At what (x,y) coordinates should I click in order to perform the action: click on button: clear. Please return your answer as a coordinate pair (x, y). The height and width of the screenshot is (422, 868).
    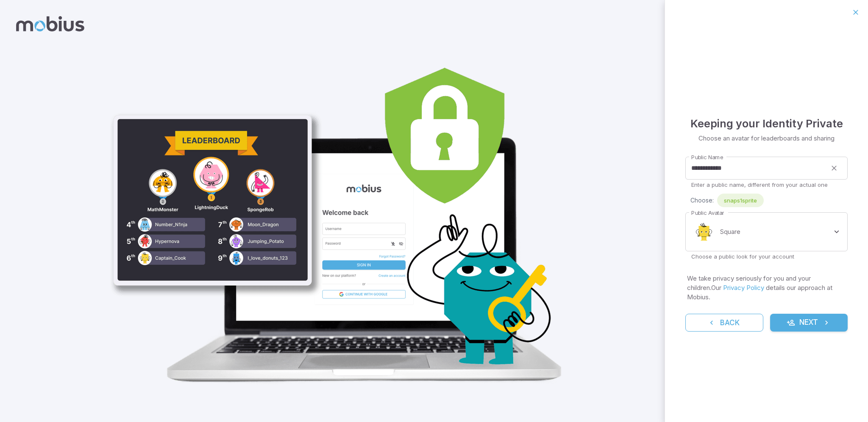
    Looking at the image, I should click on (834, 168).